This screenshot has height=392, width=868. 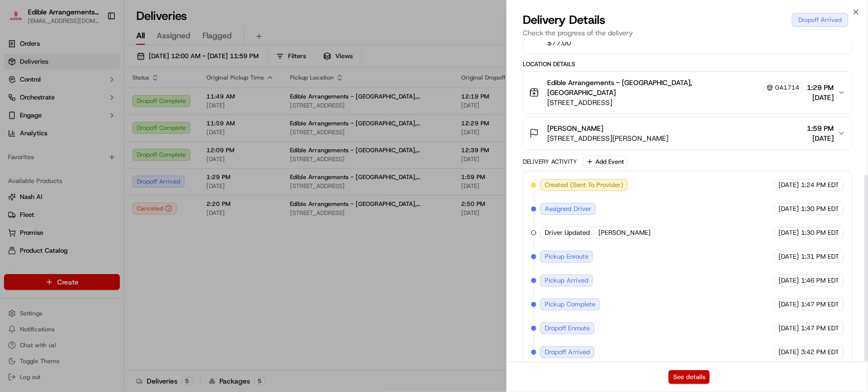 What do you see at coordinates (102, 69) in the screenshot?
I see `input: Got a question? Start typing here...` at bounding box center [102, 69].